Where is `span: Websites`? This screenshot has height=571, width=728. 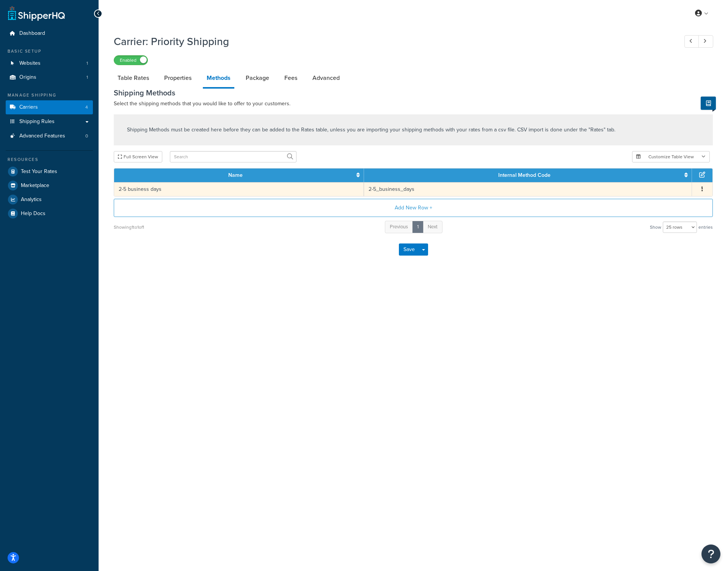 span: Websites is located at coordinates (30, 63).